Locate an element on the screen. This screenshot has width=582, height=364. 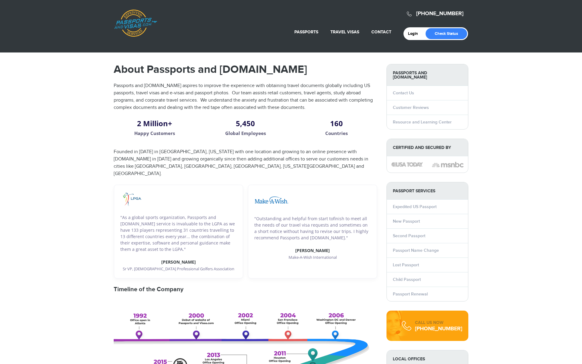
a: Child Passport is located at coordinates (407, 279).